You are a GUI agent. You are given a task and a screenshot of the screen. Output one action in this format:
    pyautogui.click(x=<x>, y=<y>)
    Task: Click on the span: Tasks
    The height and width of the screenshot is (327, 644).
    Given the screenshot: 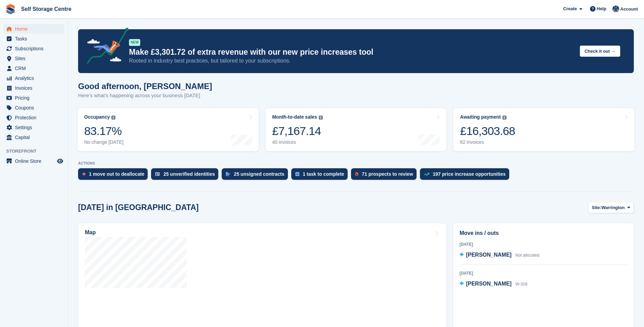 What is the action you would take?
    pyautogui.click(x=35, y=38)
    